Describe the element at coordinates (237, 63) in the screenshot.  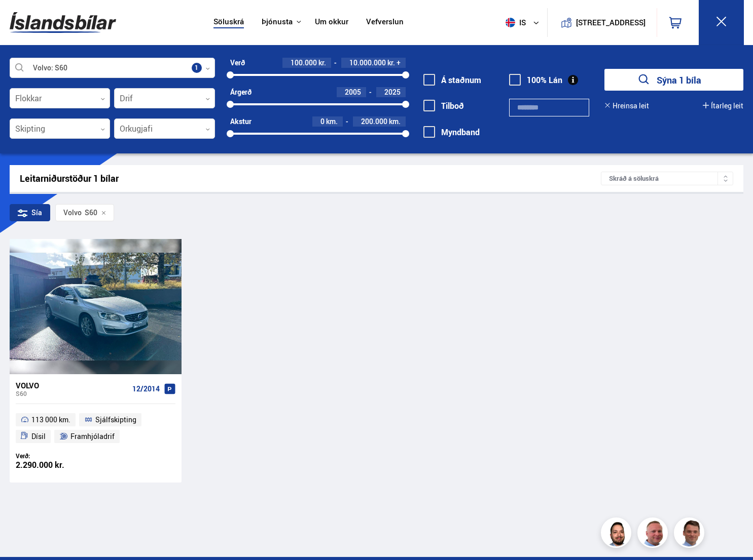
I see `div: Verð` at that location.